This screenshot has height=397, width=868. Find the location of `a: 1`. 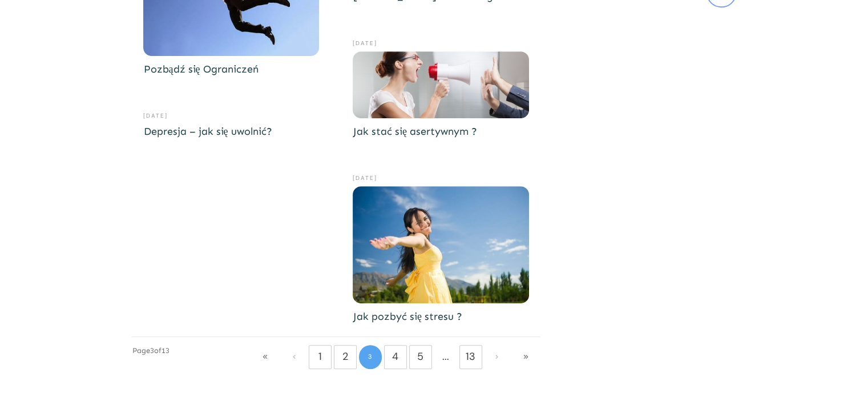

a: 1 is located at coordinates (320, 356).